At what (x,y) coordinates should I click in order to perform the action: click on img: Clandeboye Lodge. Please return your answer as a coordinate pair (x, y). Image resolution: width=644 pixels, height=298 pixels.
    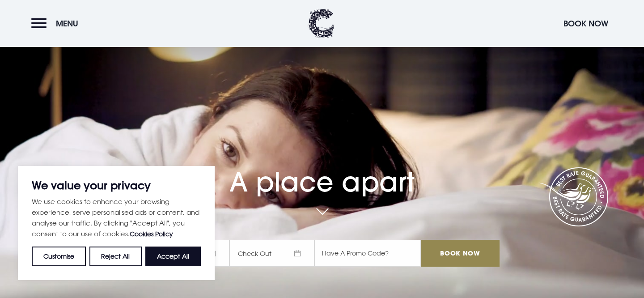
    Looking at the image, I should click on (321, 23).